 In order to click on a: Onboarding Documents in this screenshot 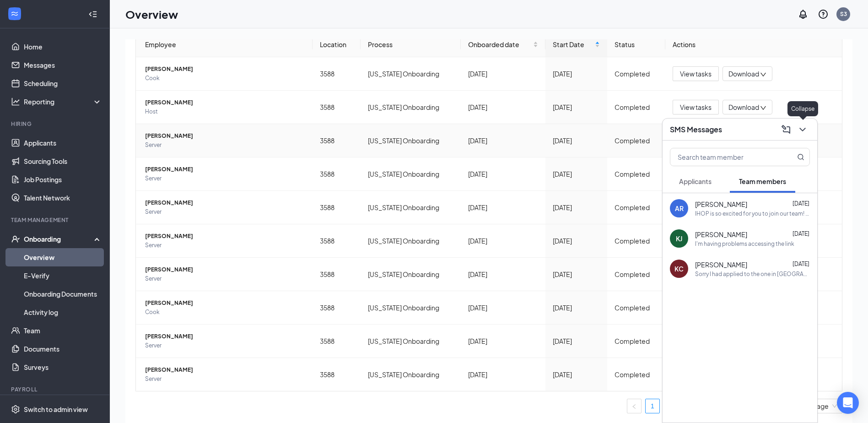, I will do `click(63, 294)`.